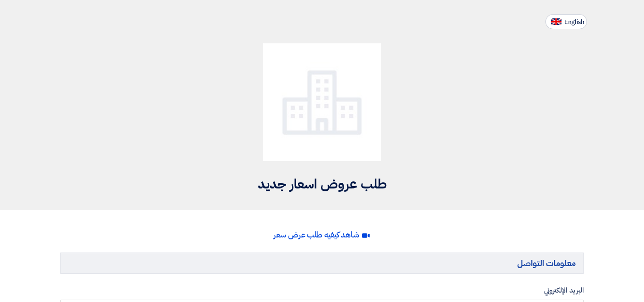 The width and height of the screenshot is (644, 302). What do you see at coordinates (574, 22) in the screenshot?
I see `span: English` at bounding box center [574, 22].